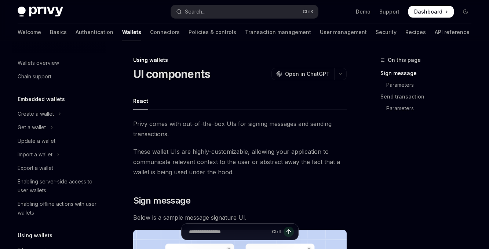 Image resolution: width=489 pixels, height=249 pixels. Describe the element at coordinates (36, 114) in the screenshot. I see `div: Create a wallet` at that location.